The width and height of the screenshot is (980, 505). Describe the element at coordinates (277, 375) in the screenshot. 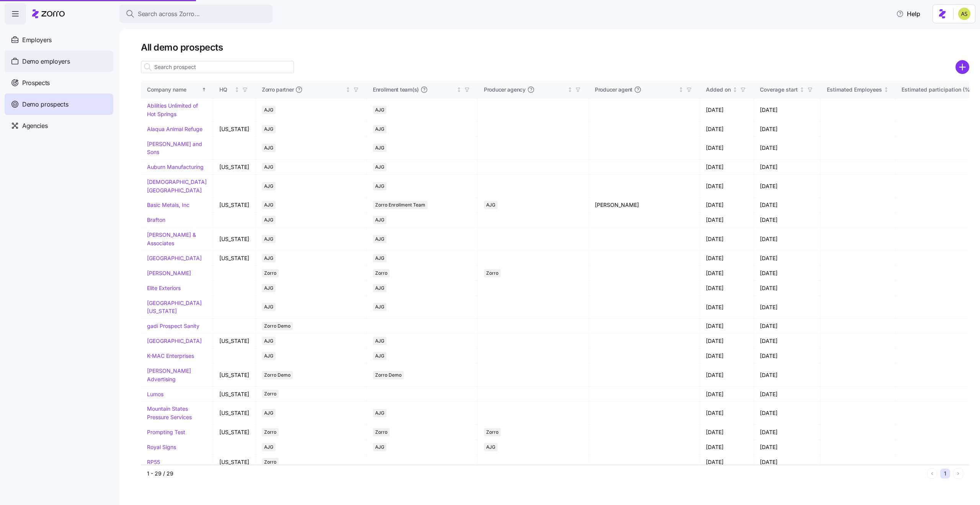

I see `span: Zorro Demo` at that location.